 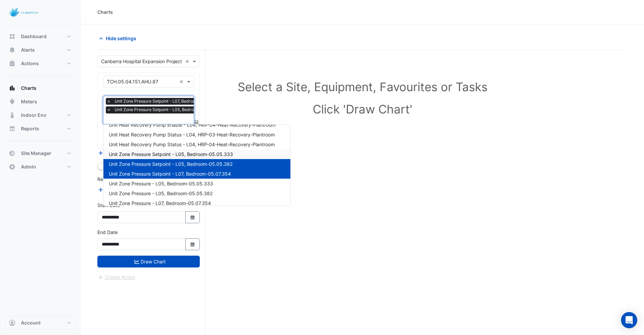 What do you see at coordinates (12, 88) in the screenshot?
I see `app-icon: Charts` at bounding box center [12, 88].